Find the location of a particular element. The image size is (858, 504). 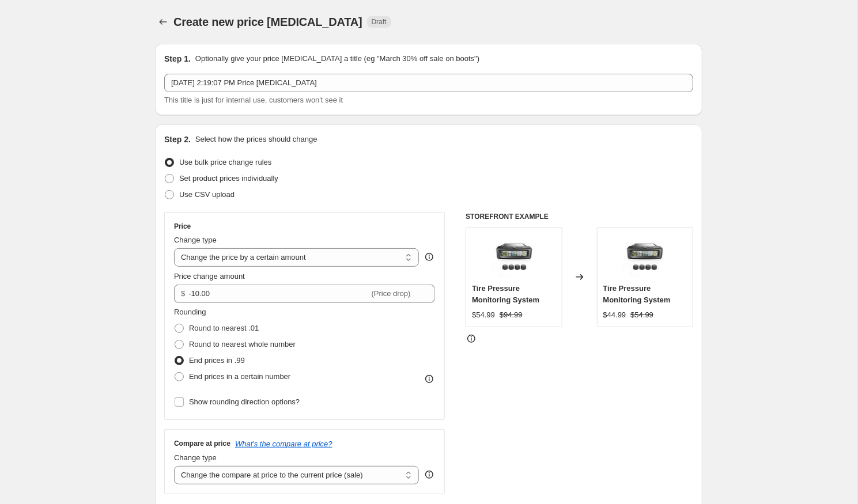

h2: Step 1. is located at coordinates (178, 59).